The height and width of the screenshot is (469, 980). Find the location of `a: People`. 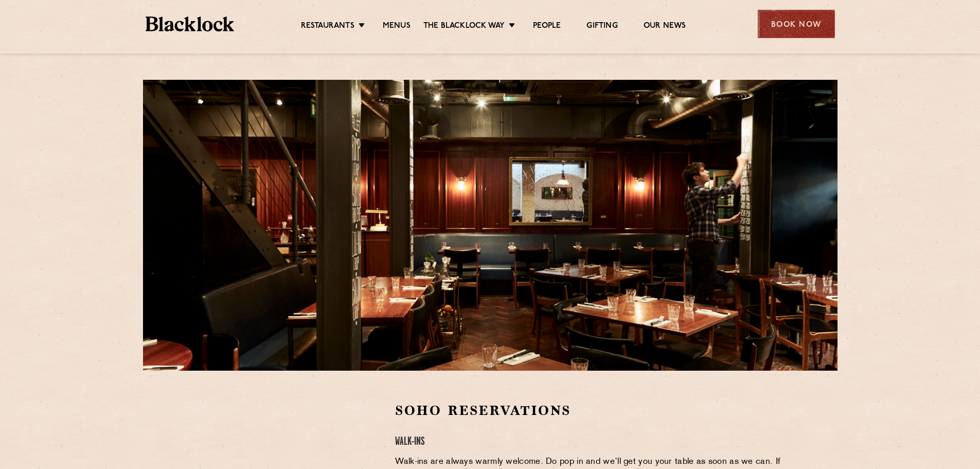

a: People is located at coordinates (547, 27).